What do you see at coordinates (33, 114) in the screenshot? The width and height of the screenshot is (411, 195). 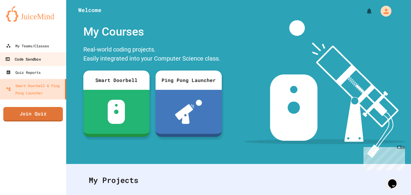 I see `a: Join Quiz` at bounding box center [33, 114].